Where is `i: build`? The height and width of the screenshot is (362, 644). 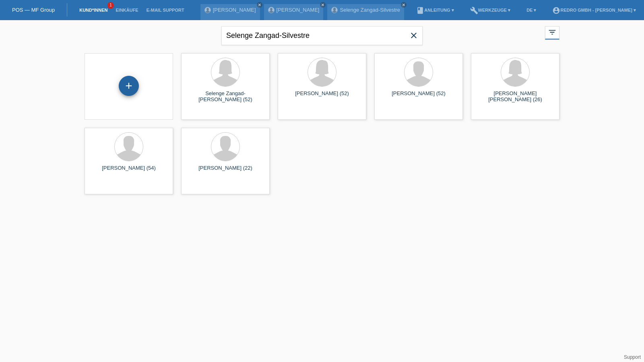 i: build is located at coordinates (474, 10).